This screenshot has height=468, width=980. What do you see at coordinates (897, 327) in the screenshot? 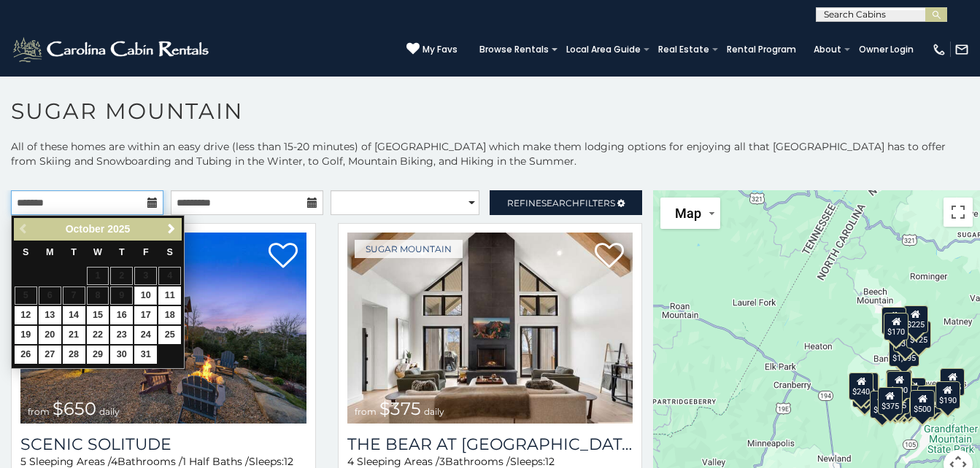
I see `div: $170` at bounding box center [897, 327].